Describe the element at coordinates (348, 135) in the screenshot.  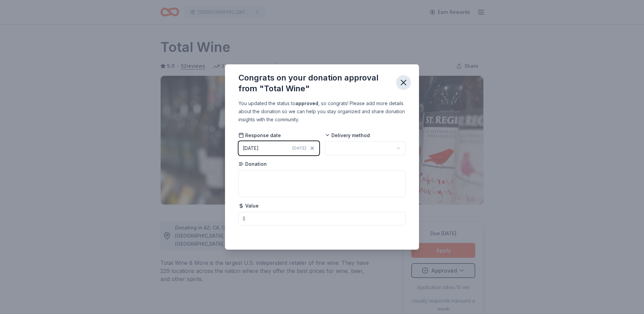
I see `span: Delivery method` at that location.